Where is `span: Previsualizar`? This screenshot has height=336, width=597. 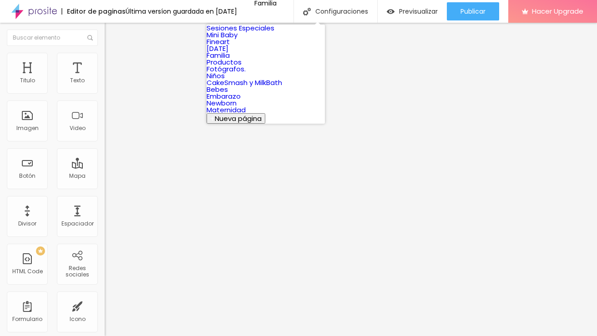 span: Previsualizar is located at coordinates (418, 11).